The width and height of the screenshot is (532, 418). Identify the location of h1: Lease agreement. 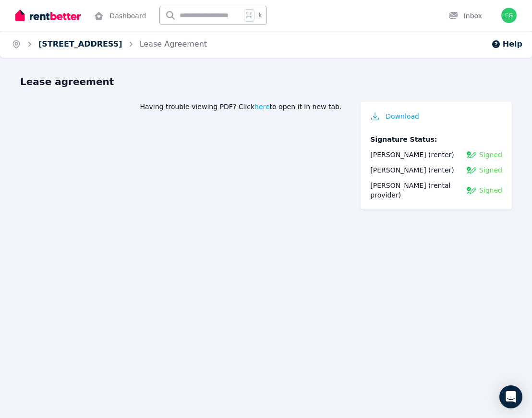
(266, 82).